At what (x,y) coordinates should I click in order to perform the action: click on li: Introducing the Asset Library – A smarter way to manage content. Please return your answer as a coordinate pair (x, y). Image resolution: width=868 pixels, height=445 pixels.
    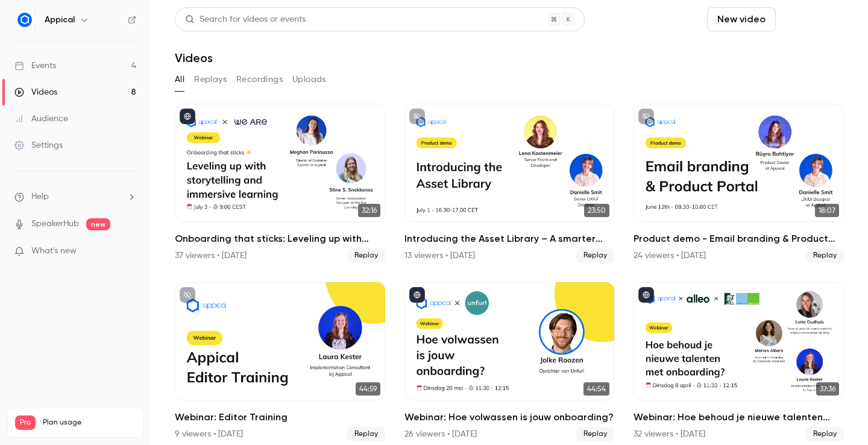
    Looking at the image, I should click on (509, 183).